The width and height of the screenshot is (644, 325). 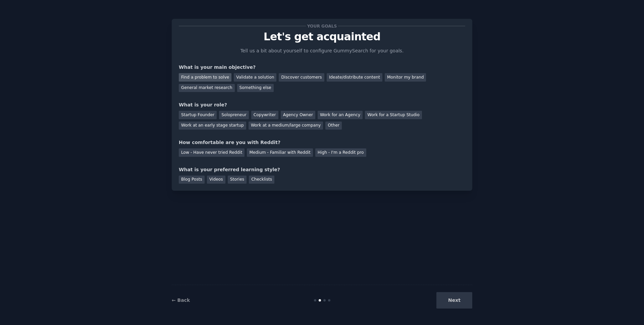 I want to click on div: Find a problem to solve, so click(x=205, y=77).